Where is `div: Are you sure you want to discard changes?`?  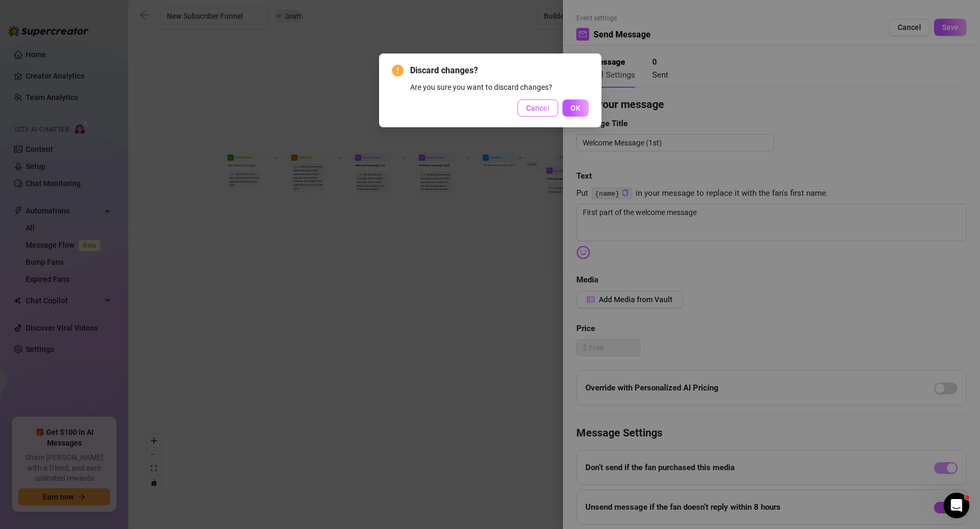
div: Are you sure you want to discard changes? is located at coordinates (499, 87).